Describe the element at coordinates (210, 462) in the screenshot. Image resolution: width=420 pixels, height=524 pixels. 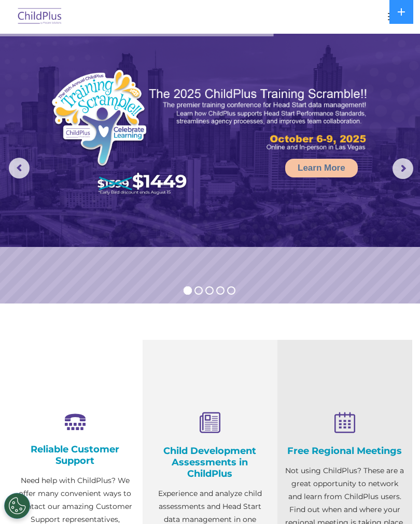
I see `h4: Child Development Assessments in ChildPlus` at that location.